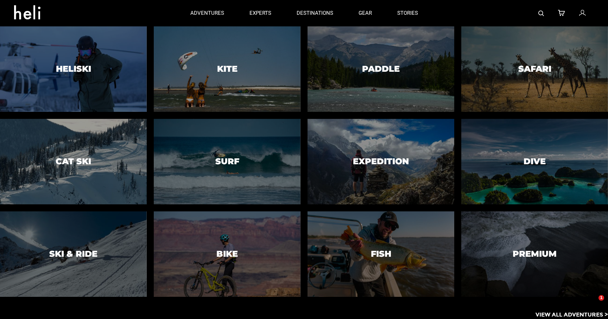 This screenshot has width=608, height=319. I want to click on p: destinations, so click(315, 13).